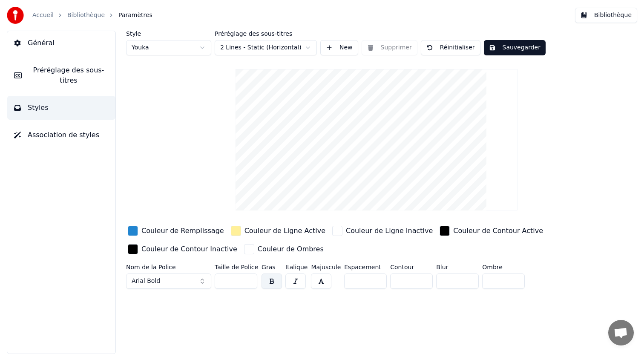 This screenshot has height=354, width=644. I want to click on div: Couleur de Remplissage, so click(183, 231).